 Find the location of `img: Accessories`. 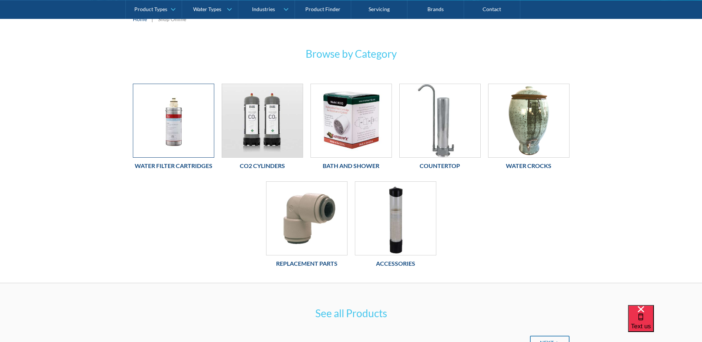

img: Accessories is located at coordinates (396, 218).